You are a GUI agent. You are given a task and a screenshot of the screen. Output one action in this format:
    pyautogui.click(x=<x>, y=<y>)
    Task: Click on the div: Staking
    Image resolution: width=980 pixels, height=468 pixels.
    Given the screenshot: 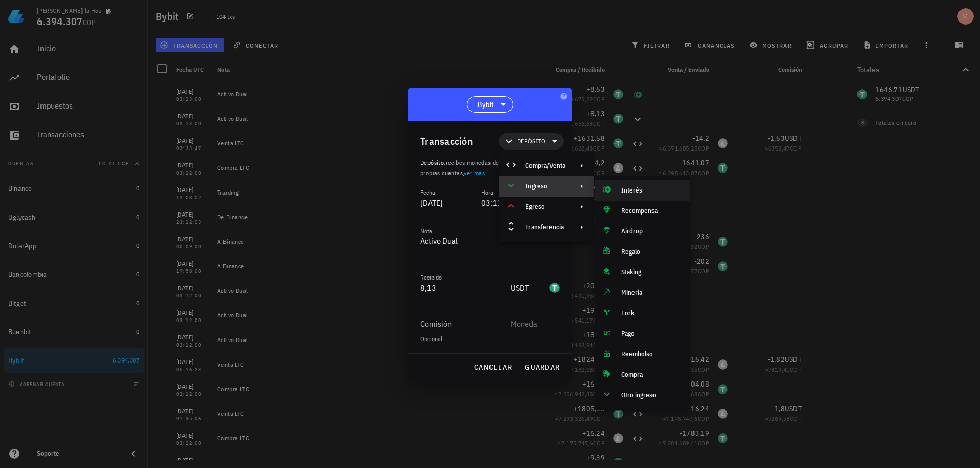 What is the action you would take?
    pyautogui.click(x=651, y=273)
    